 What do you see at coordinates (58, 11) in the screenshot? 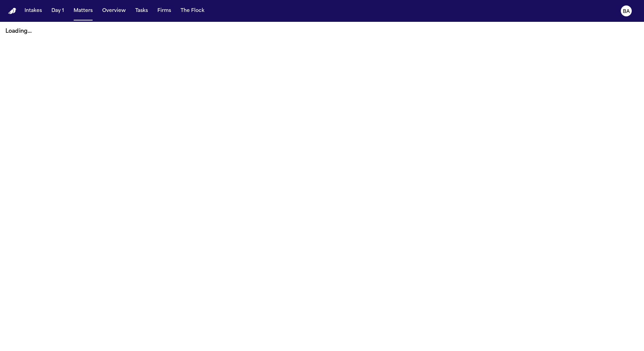
I see `a: Day 1` at bounding box center [58, 11].